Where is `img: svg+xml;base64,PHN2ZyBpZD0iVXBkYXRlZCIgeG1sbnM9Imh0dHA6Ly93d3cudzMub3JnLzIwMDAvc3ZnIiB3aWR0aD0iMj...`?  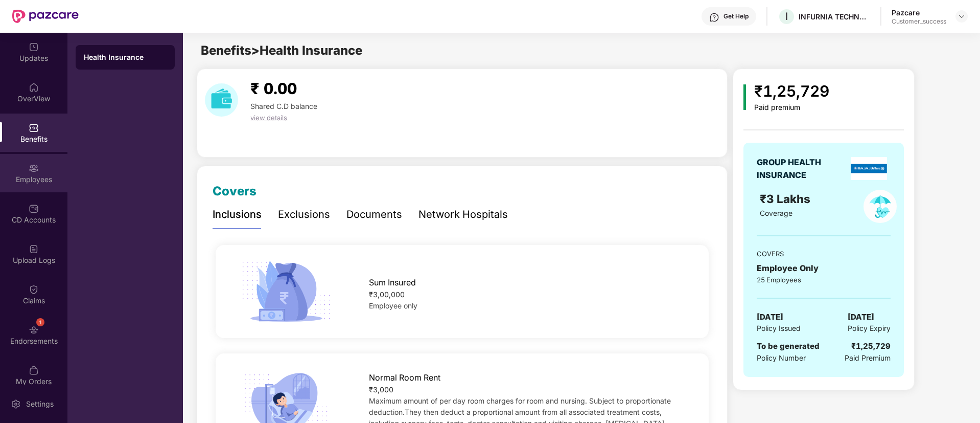
img: svg+xml;base64,PHN2ZyBpZD0iVXBkYXRlZCIgeG1sbnM9Imh0dHA6Ly93d3cudzMub3JnLzIwMDAvc3ZnIiB3aWR0aD0iMj... is located at coordinates (34, 47).